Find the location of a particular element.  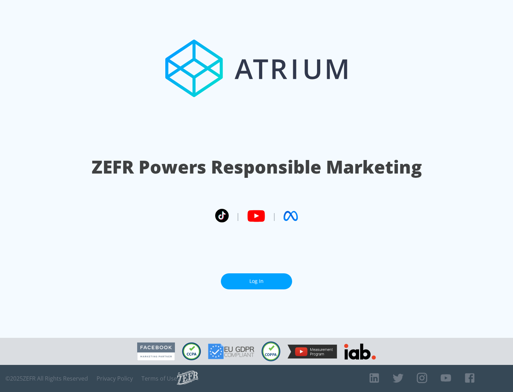

span: © 2025 ZEFR All Rights Reserved is located at coordinates (47, 378).